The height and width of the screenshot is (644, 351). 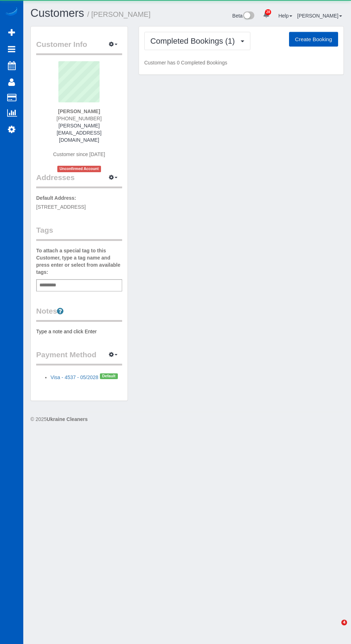 I want to click on a: Customers, so click(x=57, y=13).